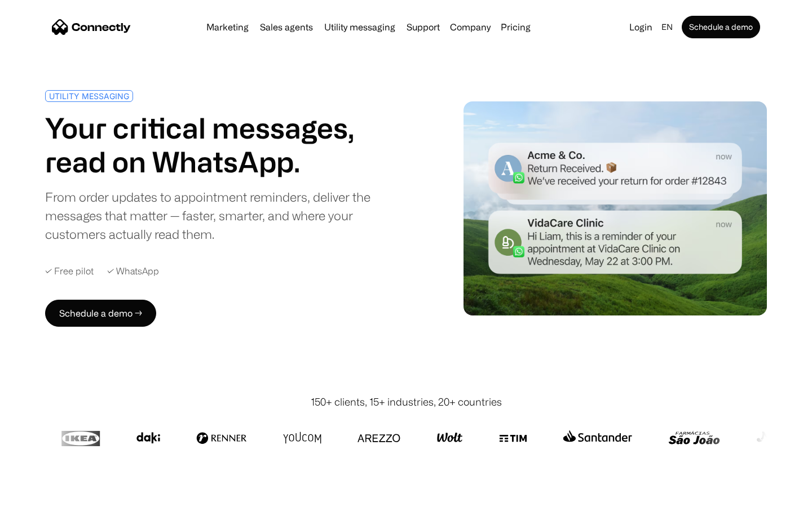  I want to click on a: Utility messaging, so click(360, 27).